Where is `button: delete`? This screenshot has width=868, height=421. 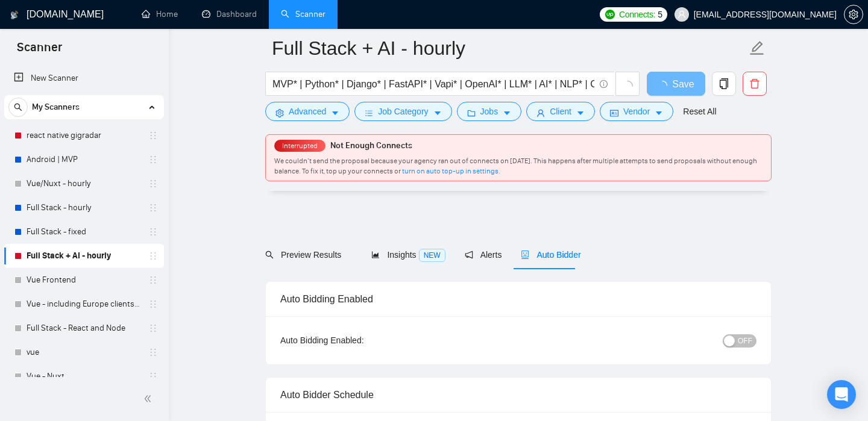
button: delete is located at coordinates (754, 84).